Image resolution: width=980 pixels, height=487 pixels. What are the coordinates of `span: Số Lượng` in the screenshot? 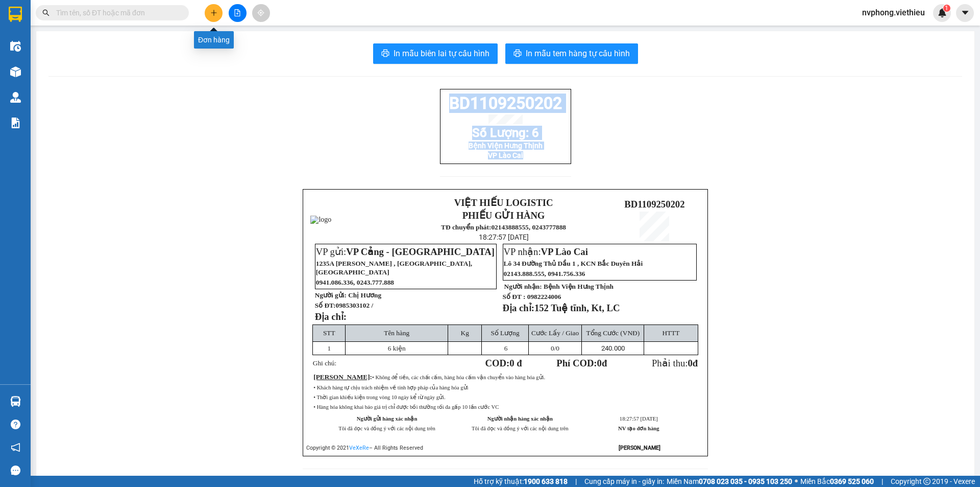 It's located at (505, 333).